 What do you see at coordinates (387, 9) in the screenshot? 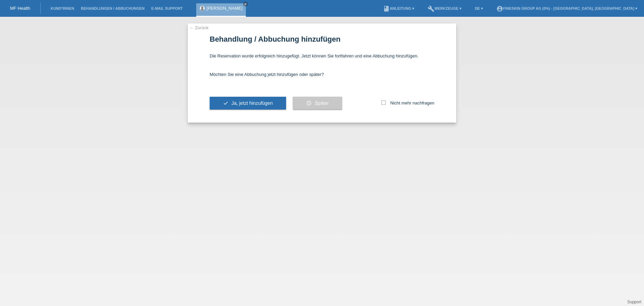
I see `i: book` at bounding box center [387, 9].